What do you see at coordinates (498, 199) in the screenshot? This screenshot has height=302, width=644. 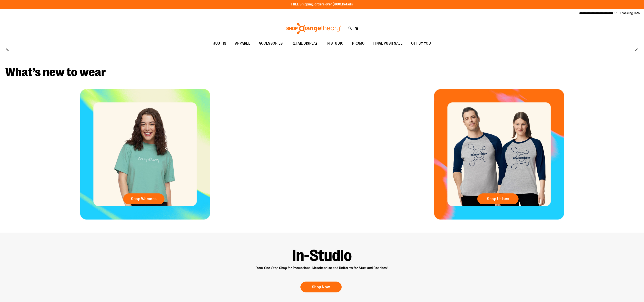 I see `span: Shop Unisex` at bounding box center [498, 199].